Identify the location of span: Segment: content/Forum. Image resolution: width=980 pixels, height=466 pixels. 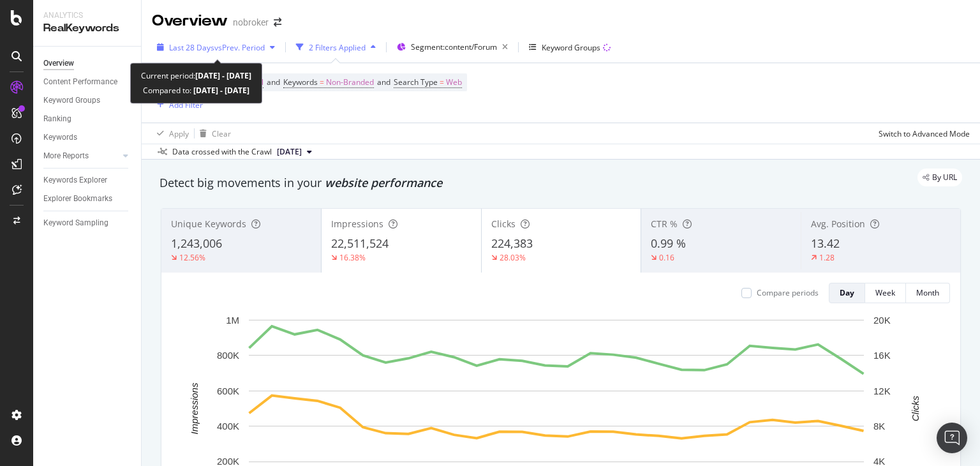
(454, 46).